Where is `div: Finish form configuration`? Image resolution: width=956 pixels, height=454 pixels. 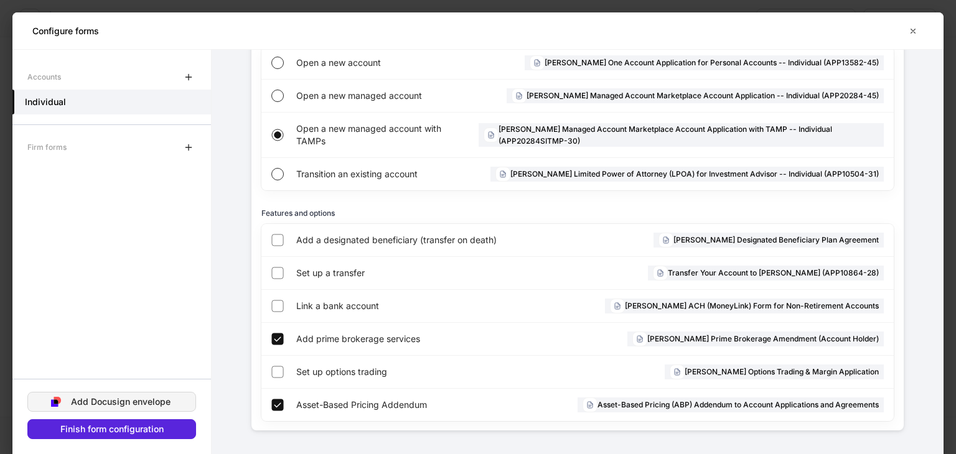 div: Finish form configuration is located at coordinates (112, 430).